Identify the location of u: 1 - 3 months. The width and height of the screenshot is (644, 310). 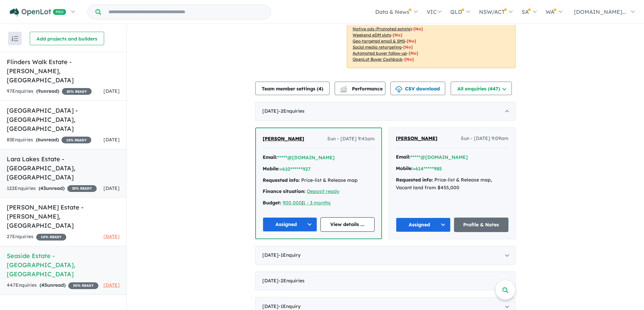
(317, 203).